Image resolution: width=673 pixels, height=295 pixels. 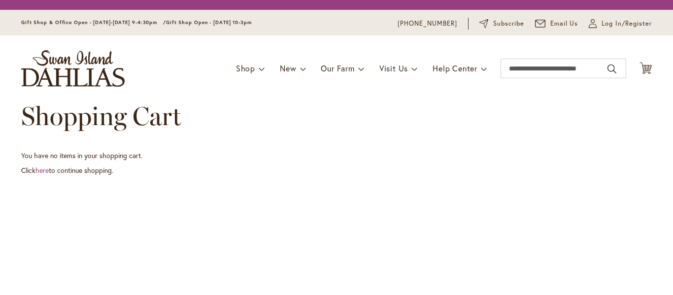 I want to click on a: store logo, so click(x=73, y=68).